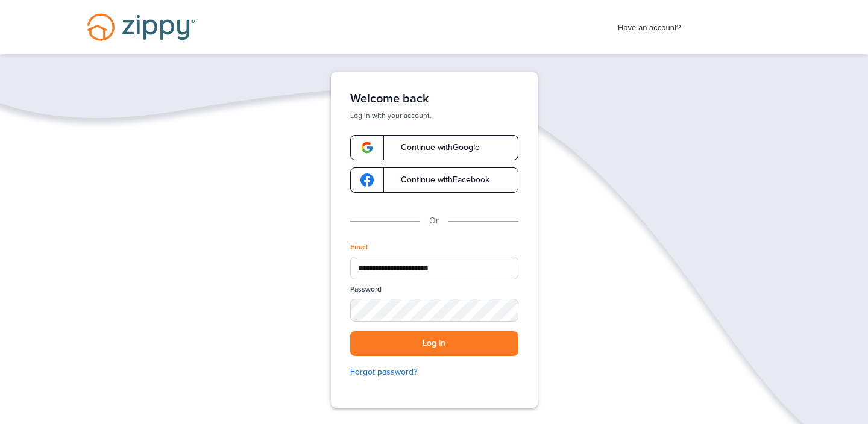 This screenshot has width=868, height=424. I want to click on h1: Welcome back, so click(434, 99).